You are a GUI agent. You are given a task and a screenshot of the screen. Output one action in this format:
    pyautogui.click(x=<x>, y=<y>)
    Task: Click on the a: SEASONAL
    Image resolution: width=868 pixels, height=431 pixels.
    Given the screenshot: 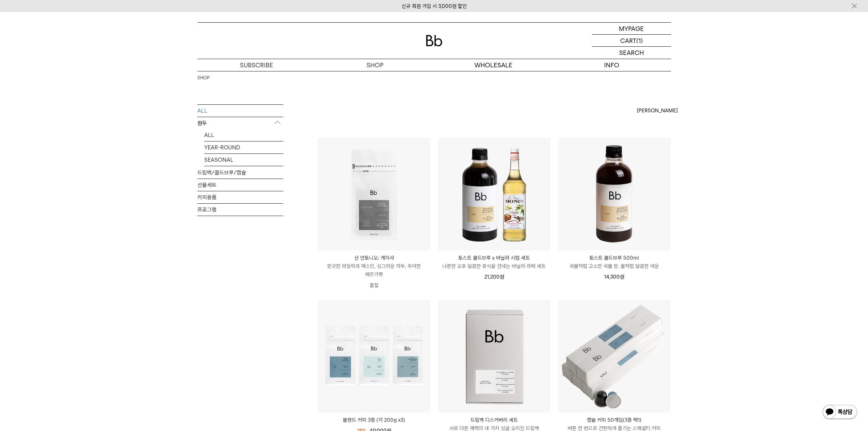 What is the action you would take?
    pyautogui.click(x=244, y=160)
    